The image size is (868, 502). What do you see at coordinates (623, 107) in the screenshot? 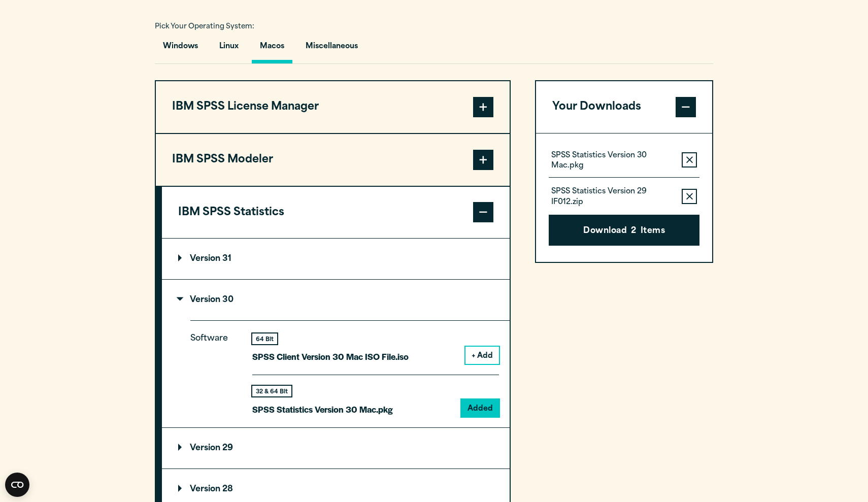
I see `button: Your Downloads` at bounding box center [623, 107].